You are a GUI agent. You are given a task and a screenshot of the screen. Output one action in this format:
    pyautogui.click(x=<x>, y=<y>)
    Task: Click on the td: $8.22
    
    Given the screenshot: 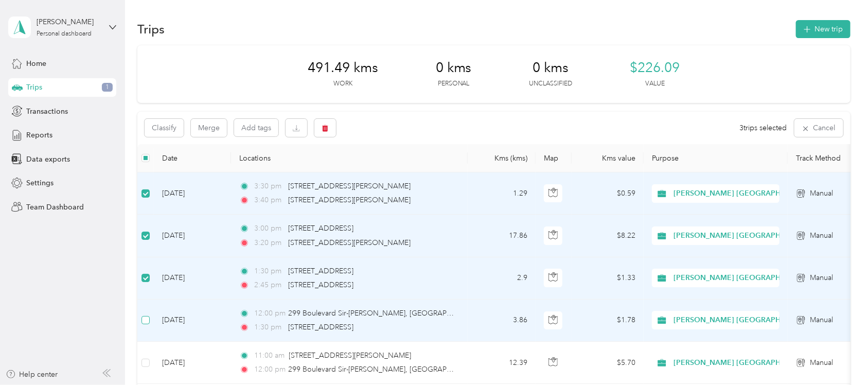 What is the action you would take?
    pyautogui.click(x=608, y=236)
    